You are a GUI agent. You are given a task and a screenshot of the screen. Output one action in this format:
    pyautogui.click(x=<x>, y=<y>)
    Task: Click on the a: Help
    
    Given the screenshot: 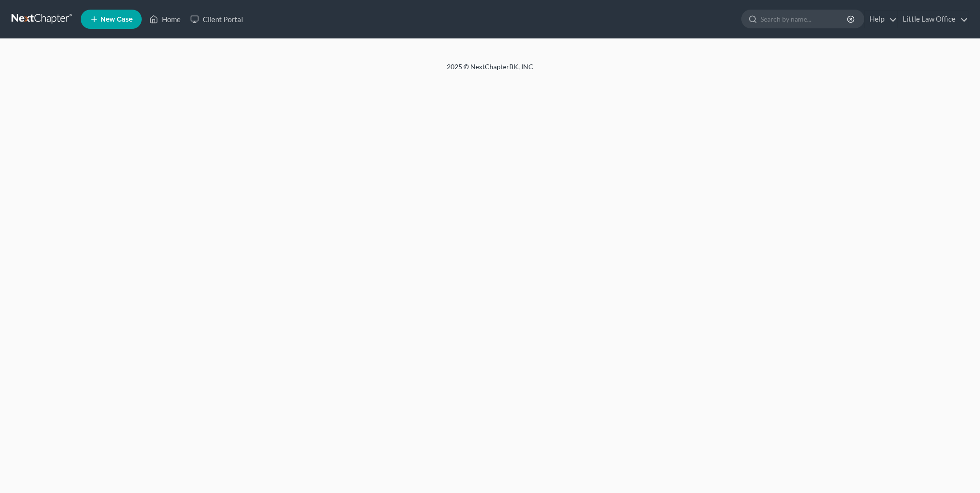 What is the action you would take?
    pyautogui.click(x=881, y=19)
    